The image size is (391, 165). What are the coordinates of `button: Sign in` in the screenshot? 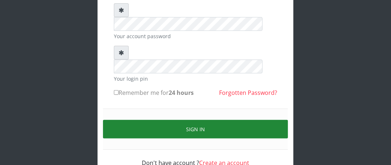 It's located at (195, 129).